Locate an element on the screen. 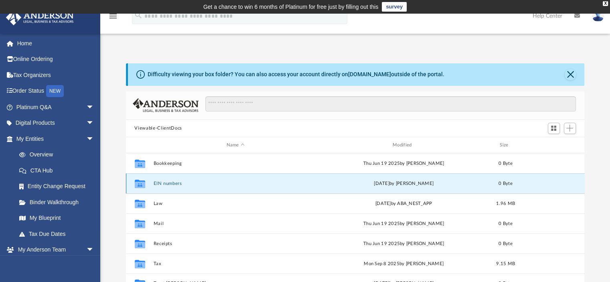 The height and width of the screenshot is (282, 610). a: CTA Hub is located at coordinates (59, 170).